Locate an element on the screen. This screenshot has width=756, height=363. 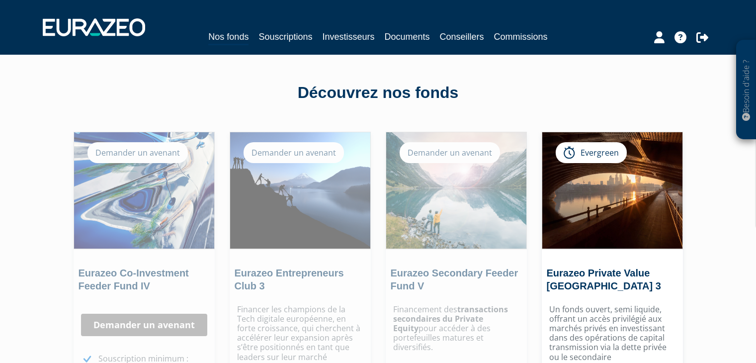
a: Documents is located at coordinates (407, 37).